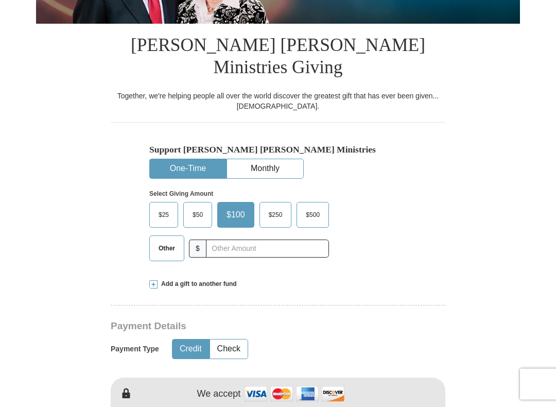 This screenshot has width=556, height=407. What do you see at coordinates (135, 349) in the screenshot?
I see `h5: Payment Type` at bounding box center [135, 349].